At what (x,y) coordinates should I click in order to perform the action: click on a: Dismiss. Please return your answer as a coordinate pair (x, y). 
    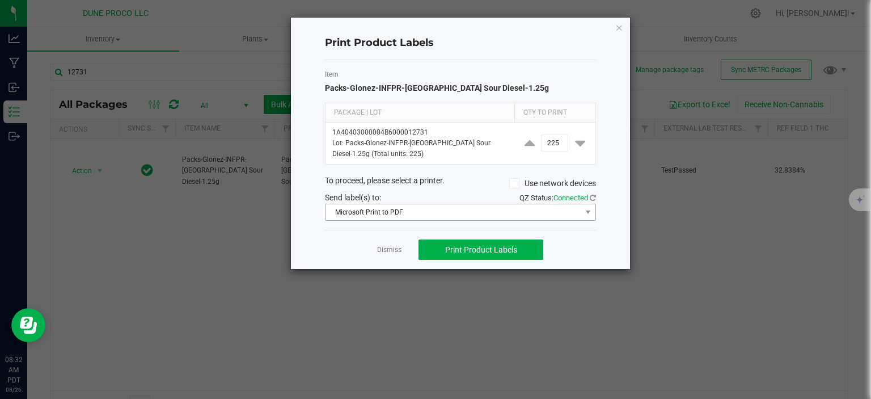
    Looking at the image, I should click on (389, 250).